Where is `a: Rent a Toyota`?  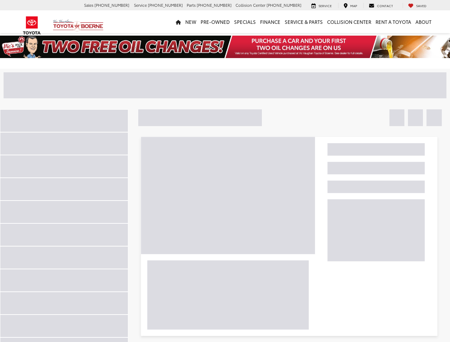 a: Rent a Toyota is located at coordinates (393, 22).